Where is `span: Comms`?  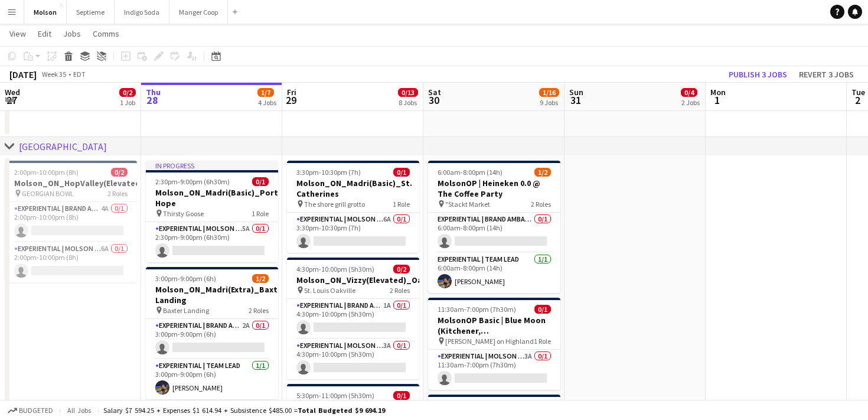 span: Comms is located at coordinates (106, 33).